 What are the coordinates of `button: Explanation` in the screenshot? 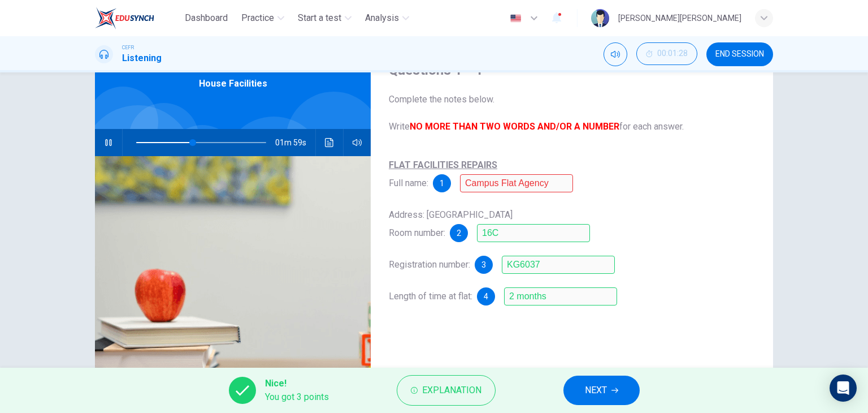 It's located at (446, 391).